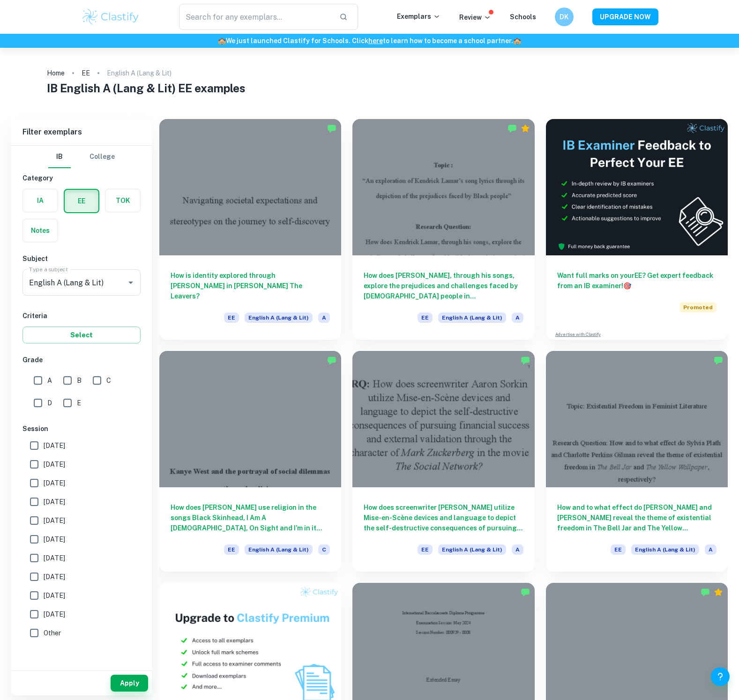 The width and height of the screenshot is (739, 700). What do you see at coordinates (50, 403) in the screenshot?
I see `span: D` at bounding box center [50, 403].